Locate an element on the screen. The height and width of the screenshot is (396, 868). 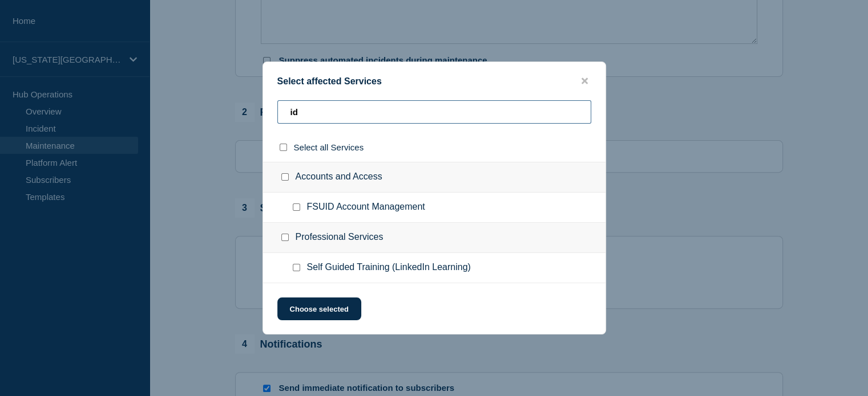
span: Self Guided Training (LinkedIn Learning) is located at coordinates (389, 268).